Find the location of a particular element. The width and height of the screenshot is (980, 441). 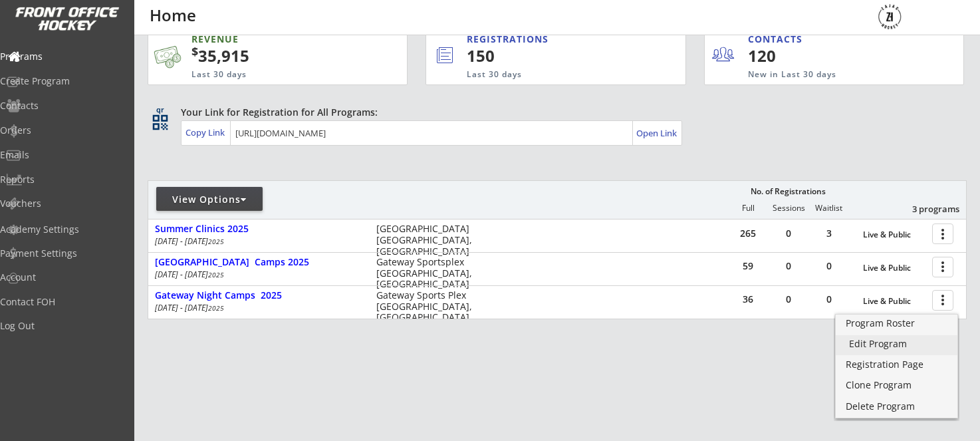

div: CONTACTS is located at coordinates (778, 39).